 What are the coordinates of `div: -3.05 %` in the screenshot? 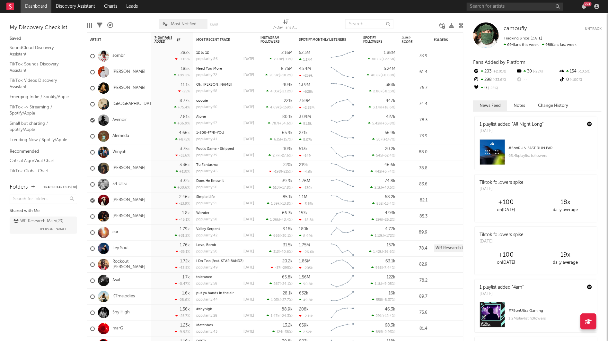 It's located at (182, 59).